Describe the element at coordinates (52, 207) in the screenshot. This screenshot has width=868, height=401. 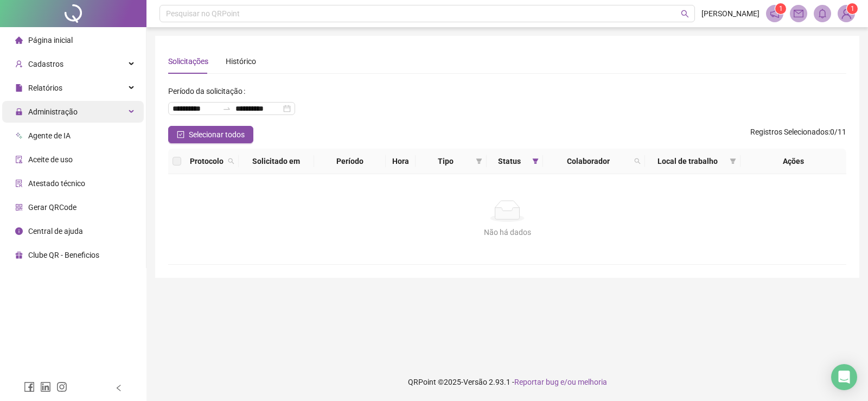
I see `span: Gerar QRCode` at that location.